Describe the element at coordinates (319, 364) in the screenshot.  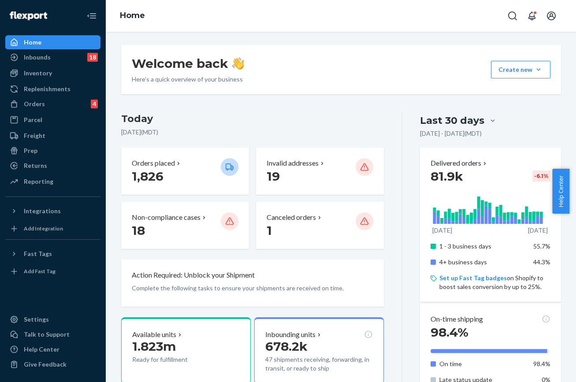
I see `p: 47 shipments receiving, forwarding, in transit, or ready to ship` at that location.